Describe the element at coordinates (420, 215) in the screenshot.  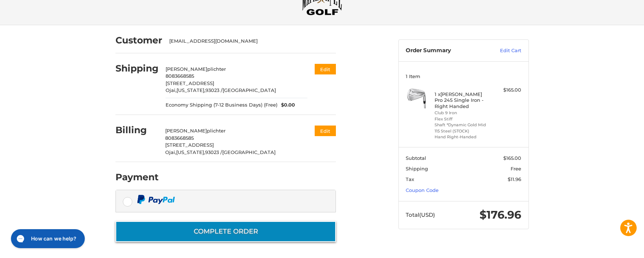
I see `span: Total (USD)` at that location.